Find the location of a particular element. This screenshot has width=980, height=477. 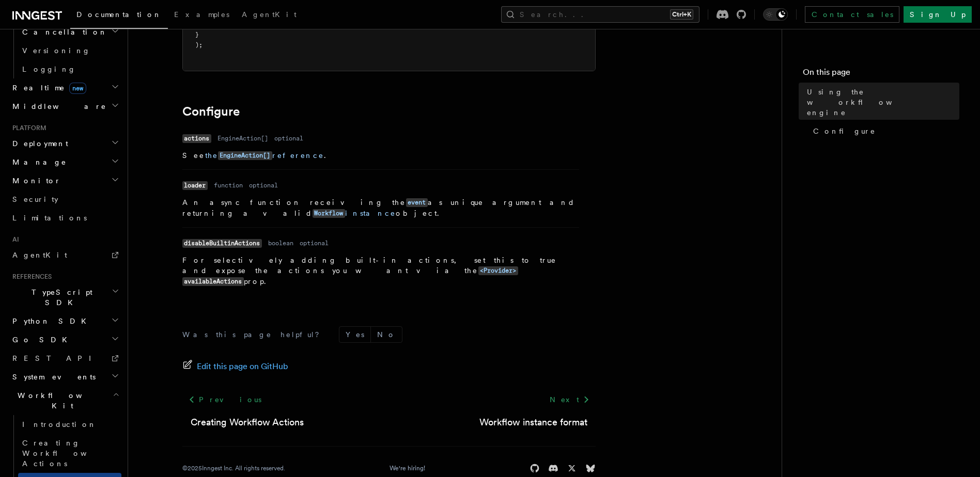

span: Go SDK is located at coordinates (41, 340).